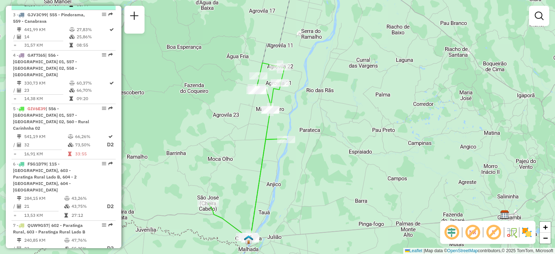 Image resolution: width=555 pixels, height=254 pixels. What do you see at coordinates (546, 238) in the screenshot?
I see `a: Zoom out` at bounding box center [546, 238].